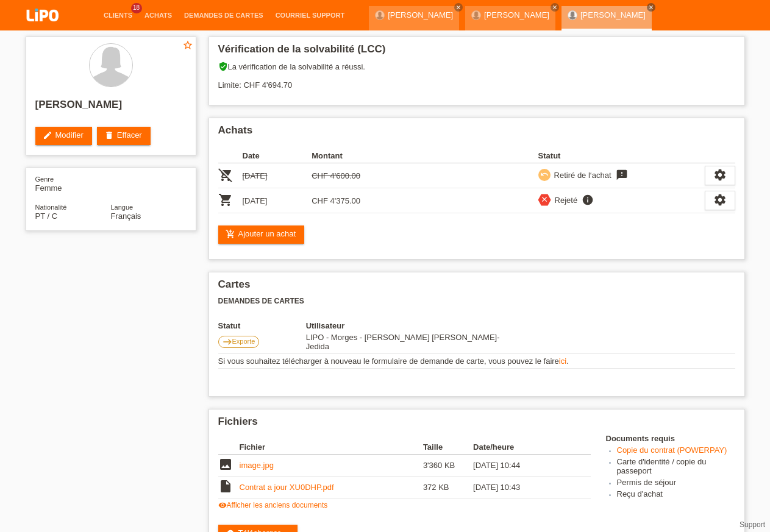  What do you see at coordinates (346, 156) in the screenshot?
I see `th: Montant` at bounding box center [346, 156].